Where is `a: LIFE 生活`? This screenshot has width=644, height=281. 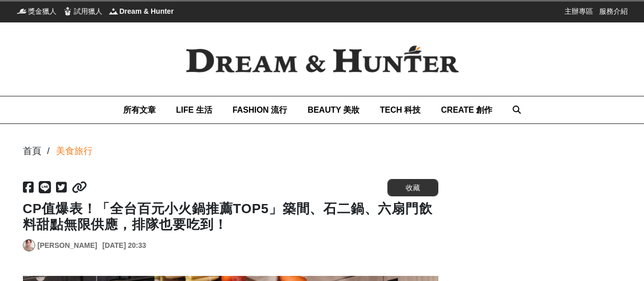 a: LIFE 生活 is located at coordinates (194, 110).